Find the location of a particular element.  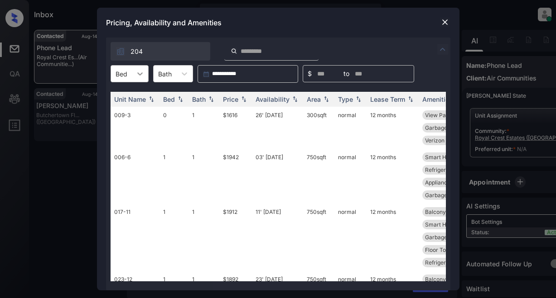

td: $1942 is located at coordinates (235, 176).